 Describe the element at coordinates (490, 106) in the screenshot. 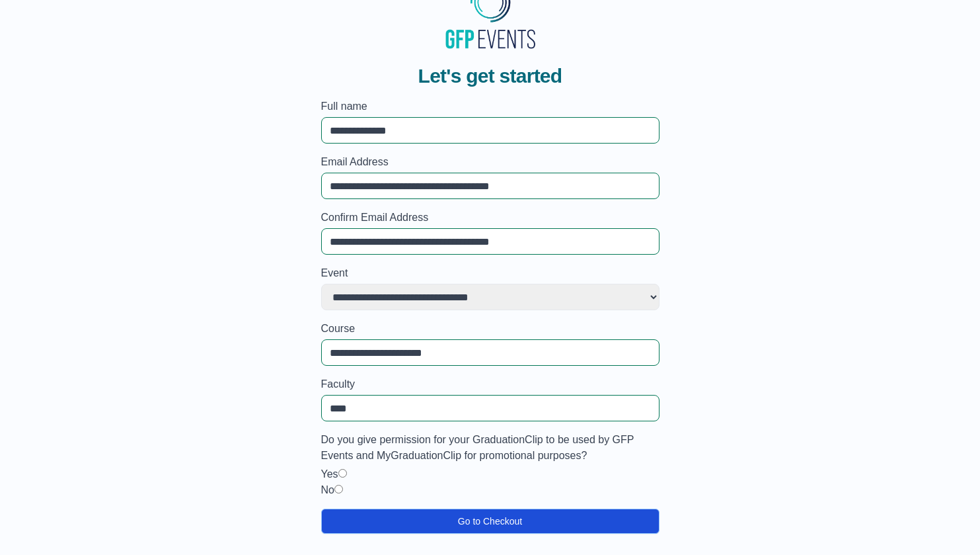

I see `label: Full name` at that location.